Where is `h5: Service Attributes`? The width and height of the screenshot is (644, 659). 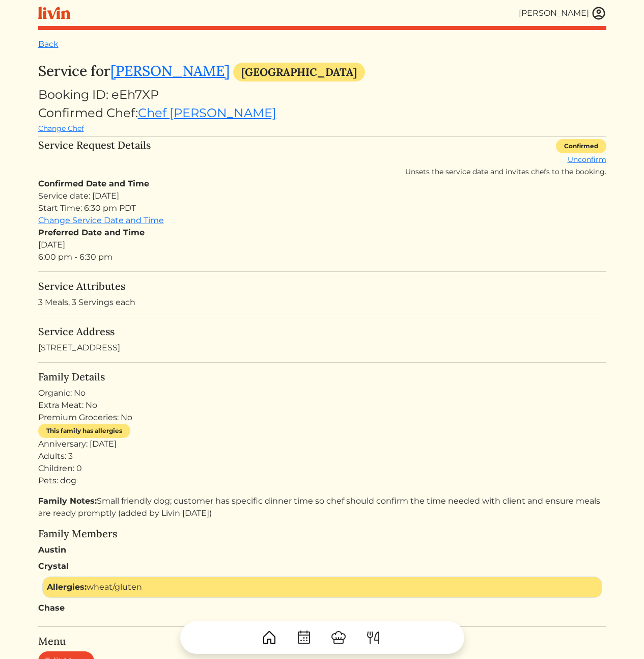
h5: Service Attributes is located at coordinates (322, 286).